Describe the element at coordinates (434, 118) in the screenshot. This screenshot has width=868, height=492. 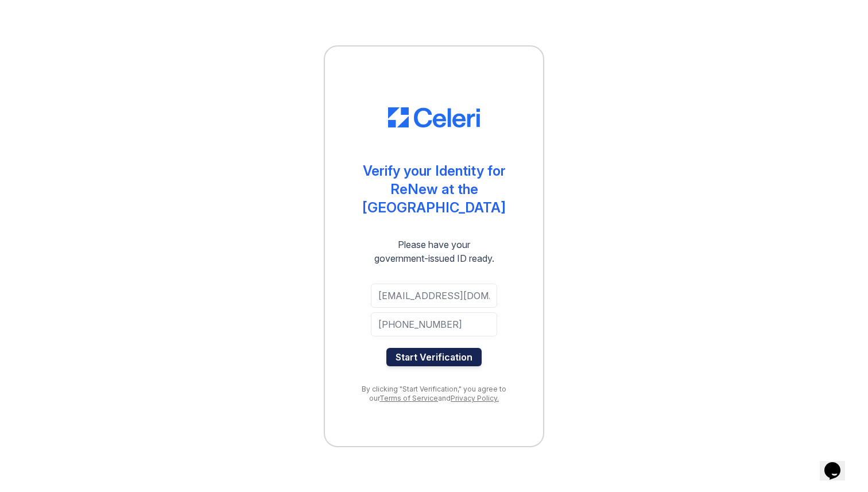
I see `img: CE_Logo_Blue-a8612792a0a2168367f1c8372b55b34899dd931a85d93a1a3d3e32e68fde9ad4.png` at that location.